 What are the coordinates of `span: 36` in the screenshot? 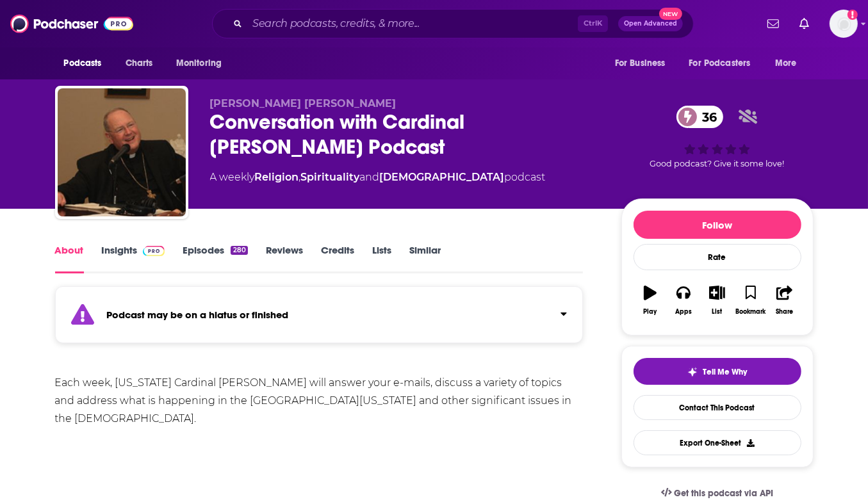 It's located at (706, 116).